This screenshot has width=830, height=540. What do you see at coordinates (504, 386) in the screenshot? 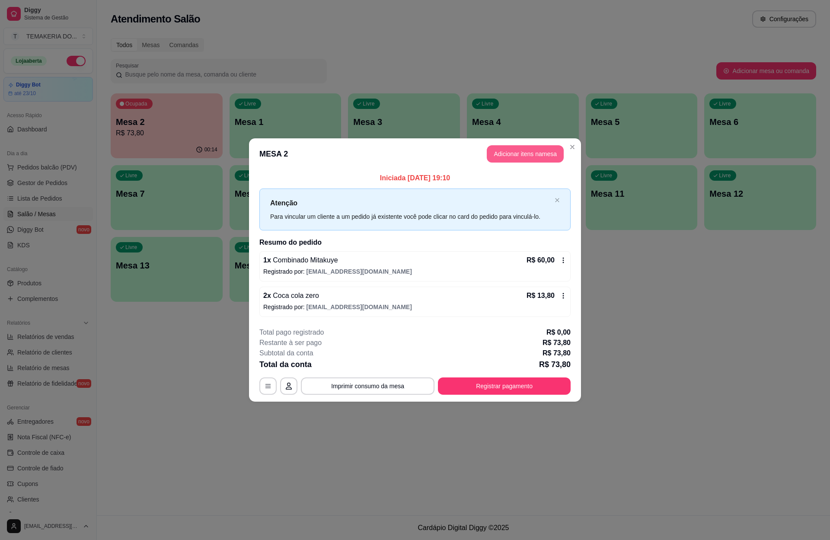
I see `button: Registrar pagamento` at bounding box center [504, 386].